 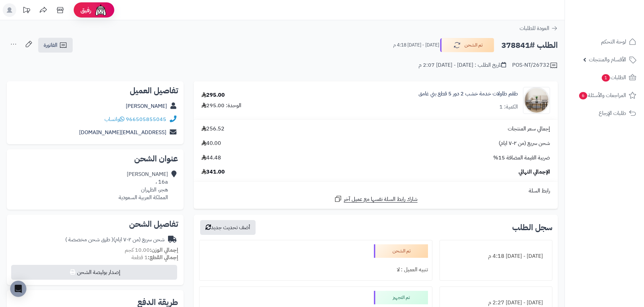 What do you see at coordinates (115, 120) in the screenshot?
I see `span: واتساب` at bounding box center [115, 120].